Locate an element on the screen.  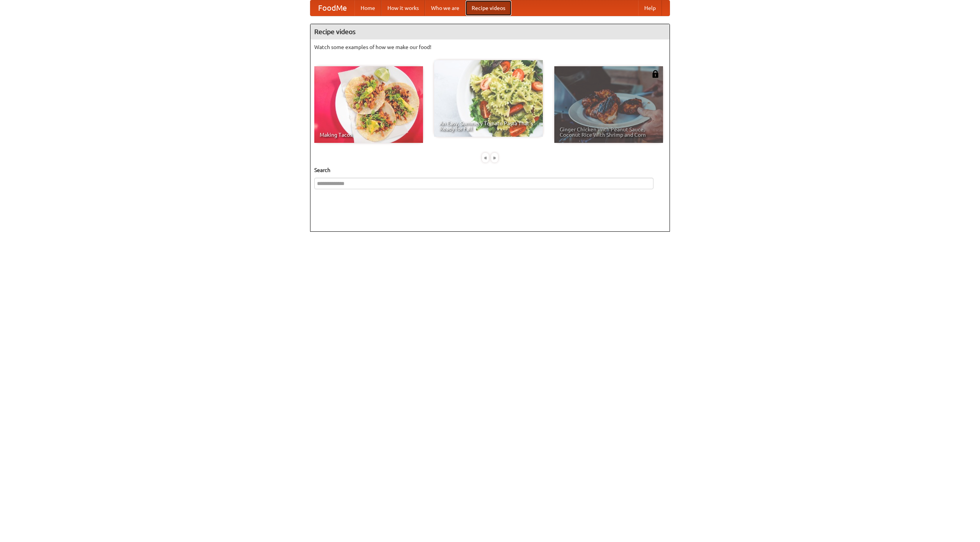
a: Making Tacos is located at coordinates (369, 104).